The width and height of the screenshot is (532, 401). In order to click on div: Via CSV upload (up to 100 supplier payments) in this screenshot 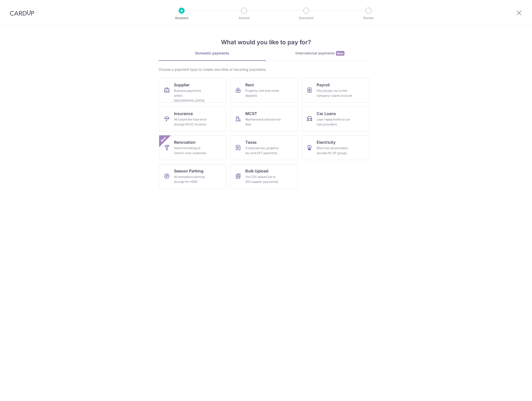, I will do `click(263, 179)`.